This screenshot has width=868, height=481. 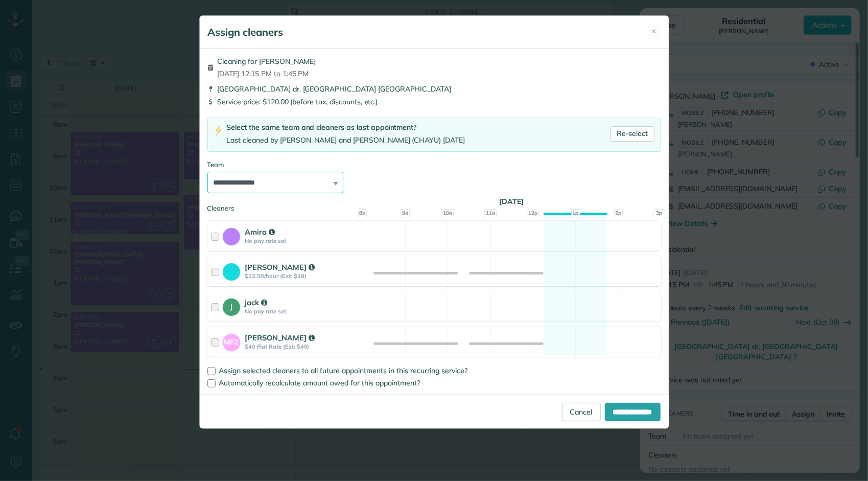 What do you see at coordinates (633, 134) in the screenshot?
I see `a: Re-select` at bounding box center [633, 134].